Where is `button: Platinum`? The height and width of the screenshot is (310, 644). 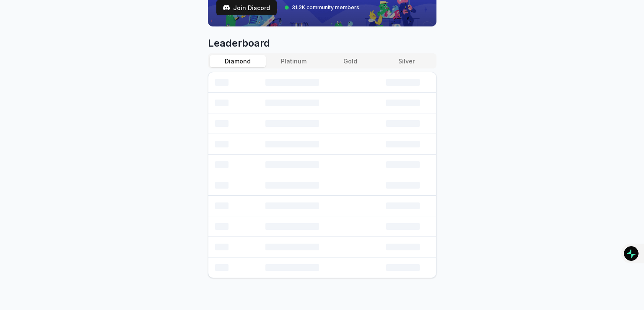 button: Platinum is located at coordinates (294, 61).